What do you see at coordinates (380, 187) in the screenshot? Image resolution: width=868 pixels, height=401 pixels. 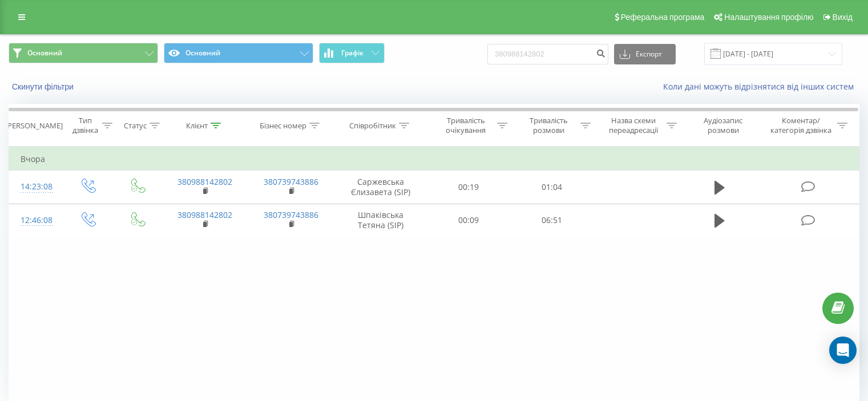 I see `td: Саржевська Єлизавета (SIP)` at bounding box center [380, 187].